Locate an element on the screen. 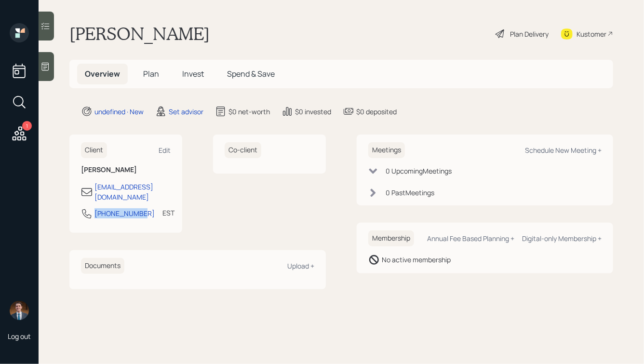 Image resolution: width=644 pixels, height=364 pixels. div: Set advisor is located at coordinates (186, 111).